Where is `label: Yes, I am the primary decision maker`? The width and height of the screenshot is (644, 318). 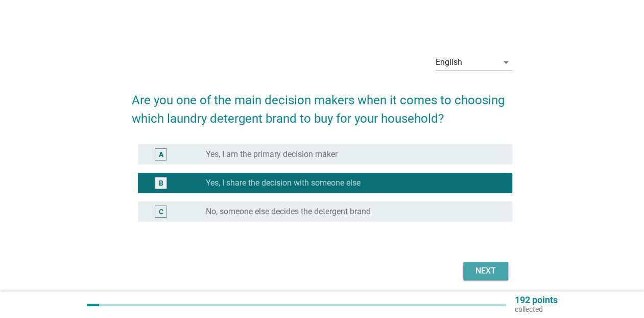 label: Yes, I am the primary decision maker is located at coordinates (272, 154).